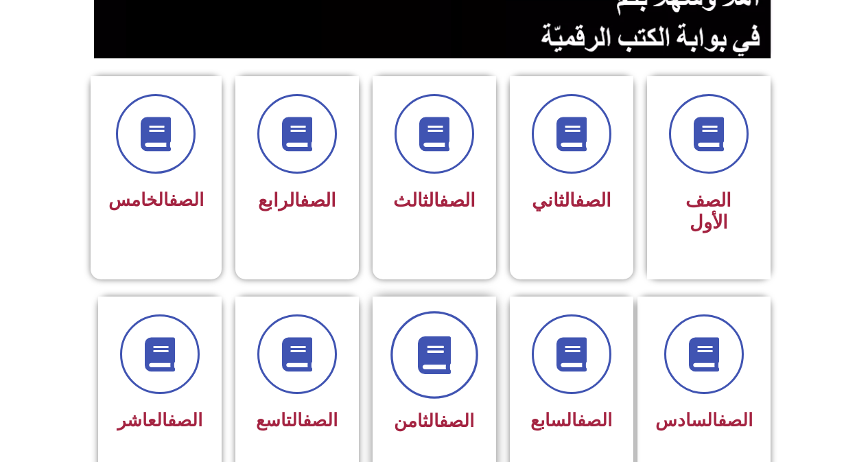  What do you see at coordinates (571, 420) in the screenshot?
I see `span: السابع` at bounding box center [571, 420].